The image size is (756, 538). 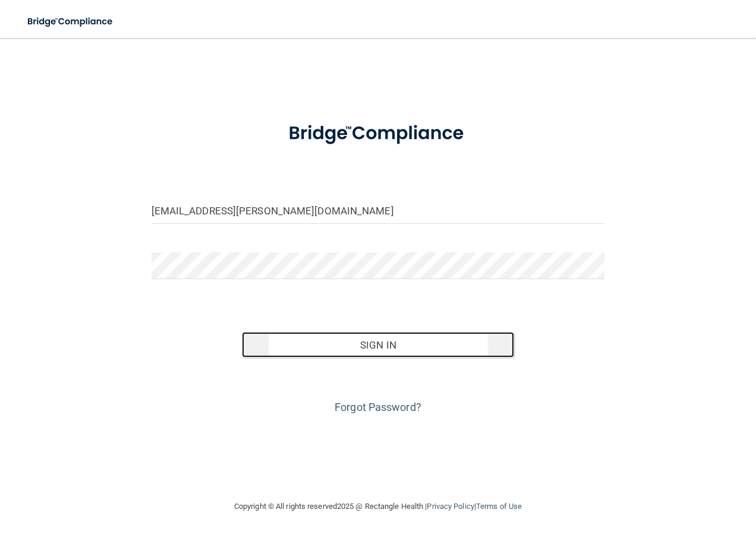 I want to click on div: Copyright © All rights reserved 2025 @ Rectangle Health | |, so click(x=378, y=506).